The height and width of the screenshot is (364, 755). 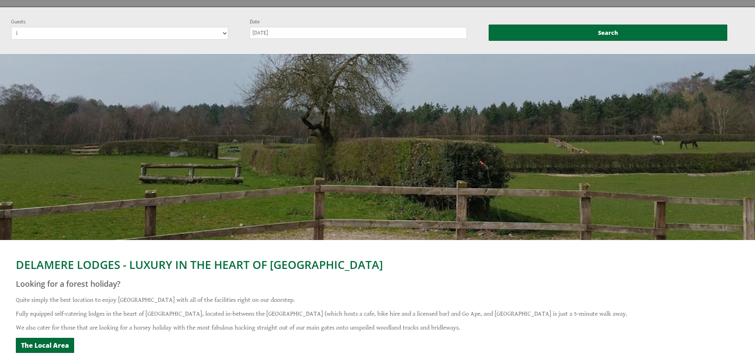 I want to click on a: The Local Area, so click(x=45, y=346).